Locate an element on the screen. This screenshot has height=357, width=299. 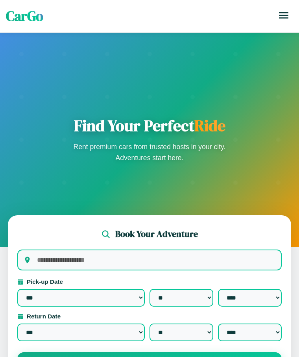
label: Return Date is located at coordinates (150, 316).